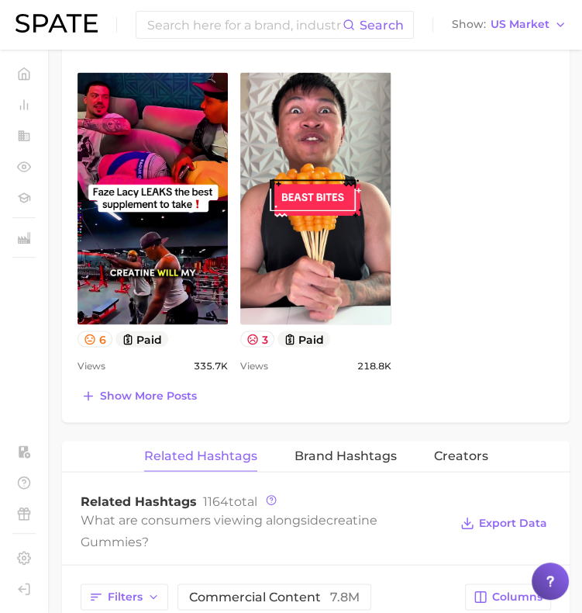 This screenshot has width=582, height=613. What do you see at coordinates (230, 500) in the screenshot?
I see `span: total` at bounding box center [230, 500].